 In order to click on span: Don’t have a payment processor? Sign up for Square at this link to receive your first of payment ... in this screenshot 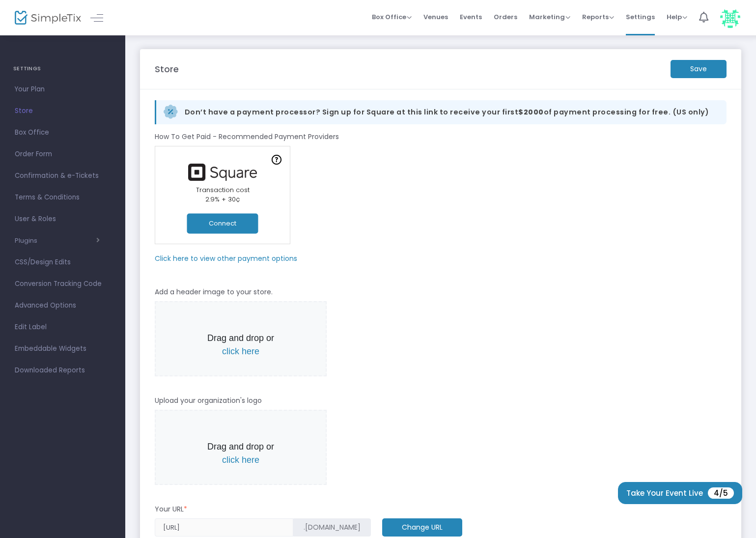, I will do `click(447, 112)`.